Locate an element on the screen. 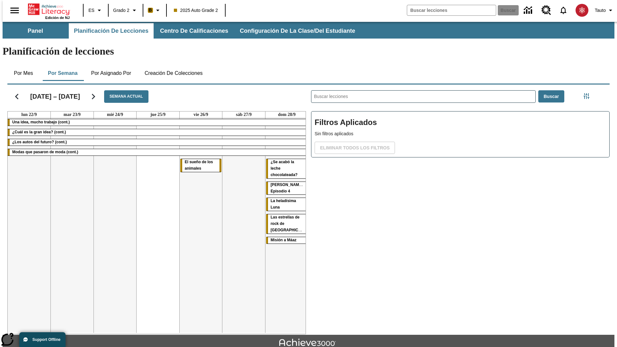 The width and height of the screenshot is (617, 347). input: Buscar campo is located at coordinates (451, 10).